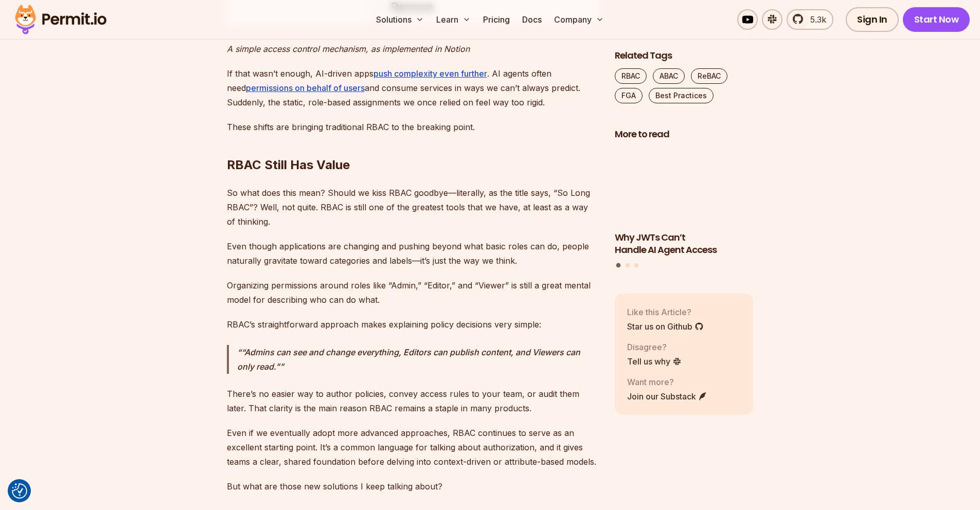  I want to click on a: ReBAC, so click(708, 76).